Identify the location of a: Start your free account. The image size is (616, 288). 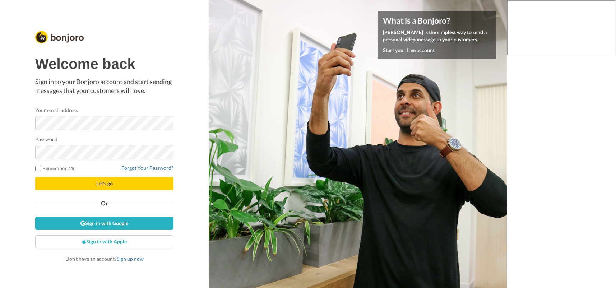
(409, 50).